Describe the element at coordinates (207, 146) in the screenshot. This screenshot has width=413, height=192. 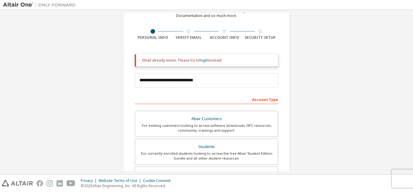
I see `div: Students` at that location.